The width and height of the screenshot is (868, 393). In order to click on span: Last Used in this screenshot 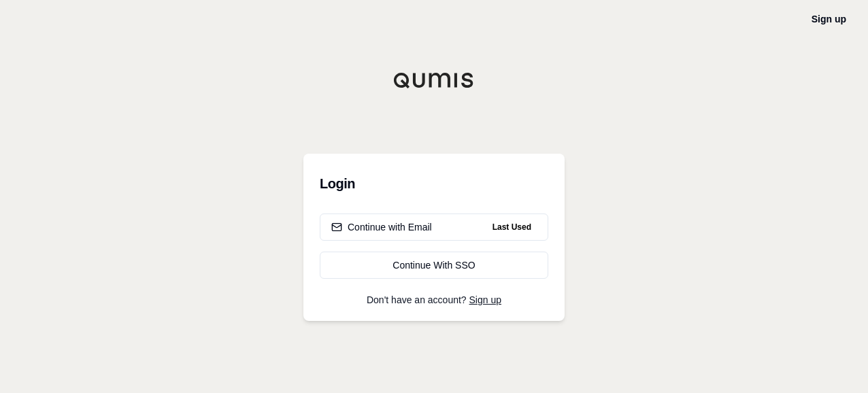, I will do `click(512, 227)`.